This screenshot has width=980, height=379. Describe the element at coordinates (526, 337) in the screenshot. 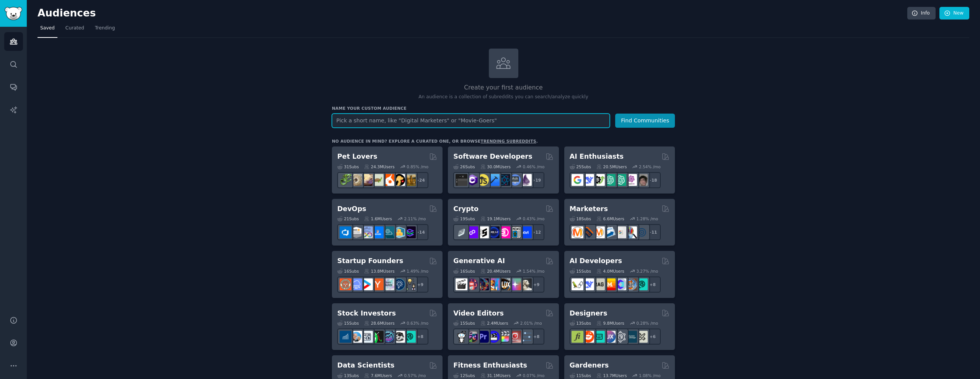

I see `img: postproduction` at that location.